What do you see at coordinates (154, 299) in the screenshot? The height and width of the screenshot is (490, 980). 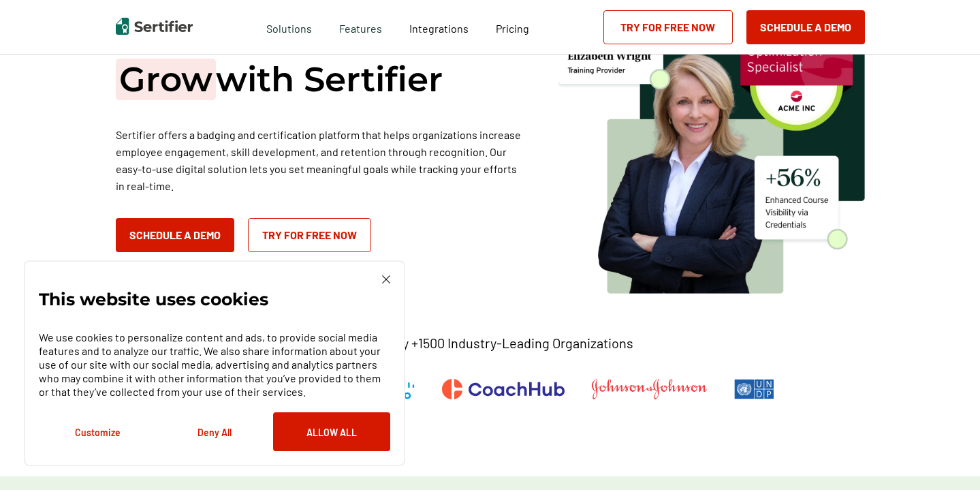 I see `p: This website uses cookies` at bounding box center [154, 299].